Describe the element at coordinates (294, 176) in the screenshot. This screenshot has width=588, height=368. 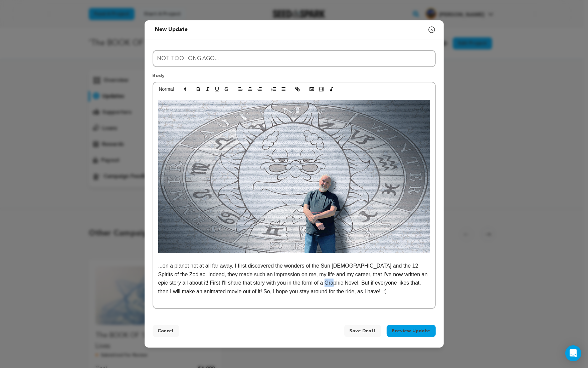
I see `img: 1755810956-01%20TONY%20&%20WALL-1000.jpg` at that location.